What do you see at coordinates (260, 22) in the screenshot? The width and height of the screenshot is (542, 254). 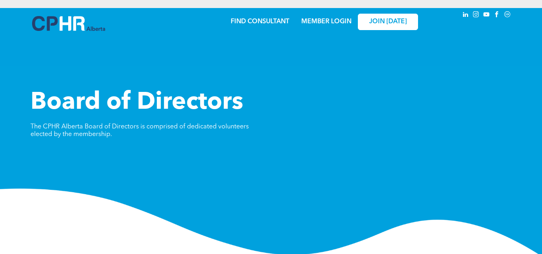 I see `a: FIND CONSULTANT` at bounding box center [260, 22].